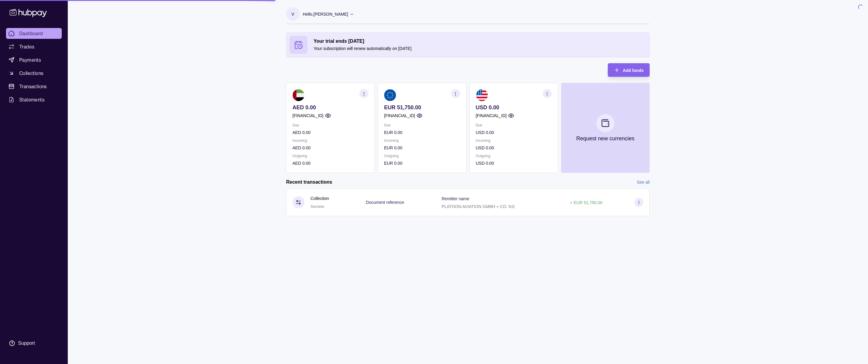 The height and width of the screenshot is (364, 868). Describe the element at coordinates (605, 127) in the screenshot. I see `button: Request new currencies` at that location.